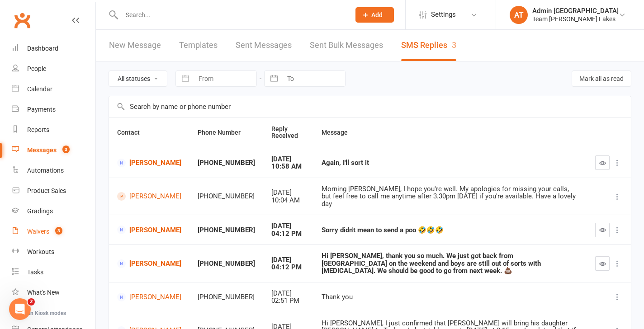  Describe the element at coordinates (35, 272) in the screenshot. I see `div: Tasks` at that location.